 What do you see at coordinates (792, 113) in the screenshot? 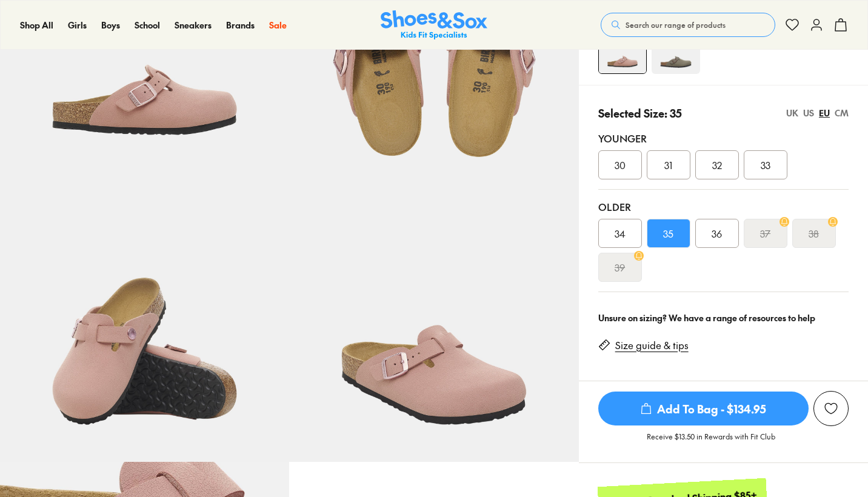
I see `div: UK` at bounding box center [792, 113].